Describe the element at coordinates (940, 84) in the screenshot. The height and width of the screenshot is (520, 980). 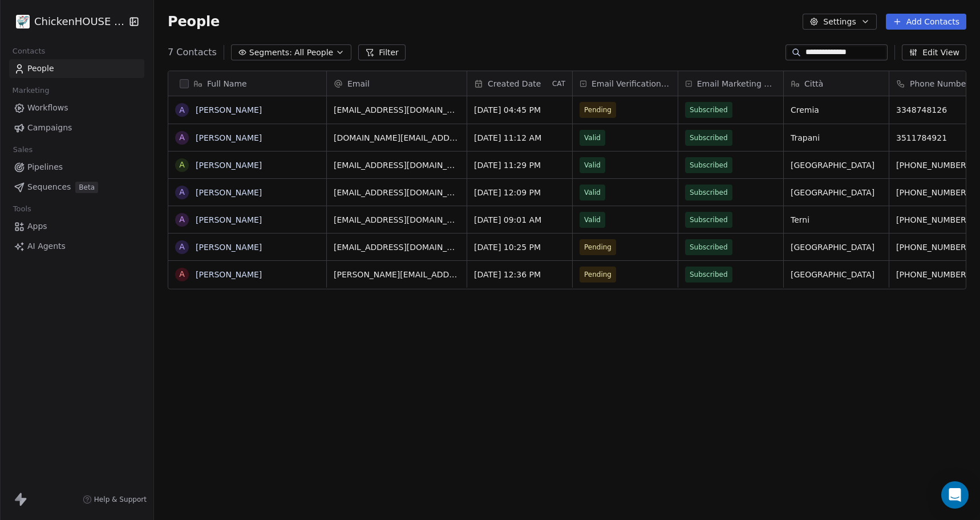
I see `span: Phone Number` at that location.